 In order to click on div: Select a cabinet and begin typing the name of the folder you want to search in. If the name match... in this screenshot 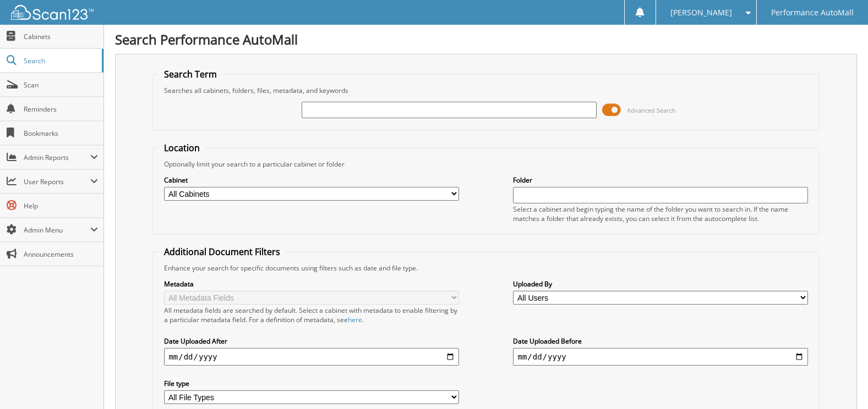, I will do `click(660, 214)`.